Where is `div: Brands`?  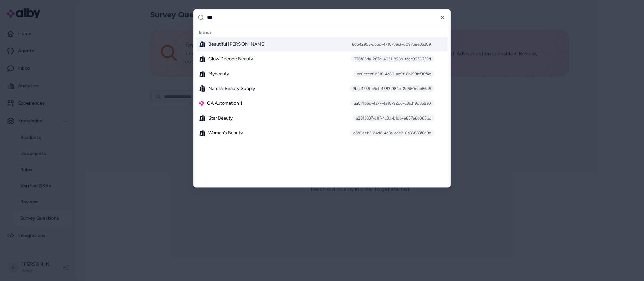 div: Brands is located at coordinates (322, 32).